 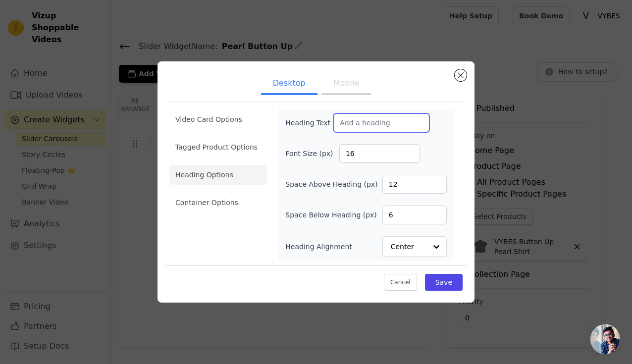 What do you see at coordinates (331, 215) in the screenshot?
I see `label: Space Below Heading (px)` at bounding box center [331, 215].